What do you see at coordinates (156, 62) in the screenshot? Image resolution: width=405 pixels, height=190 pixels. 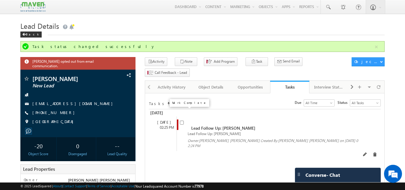 I see `button: Activity` at bounding box center [156, 62].